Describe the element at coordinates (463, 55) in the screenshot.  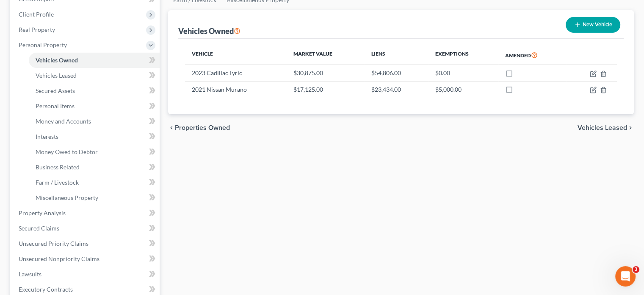
I see `th: Exemptions` at that location.